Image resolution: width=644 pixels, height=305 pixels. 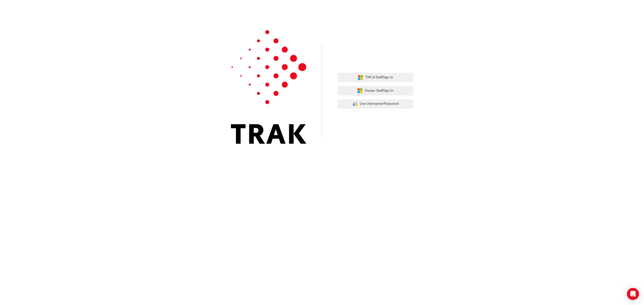 I want to click on span: Use Username/Password, so click(x=379, y=104).